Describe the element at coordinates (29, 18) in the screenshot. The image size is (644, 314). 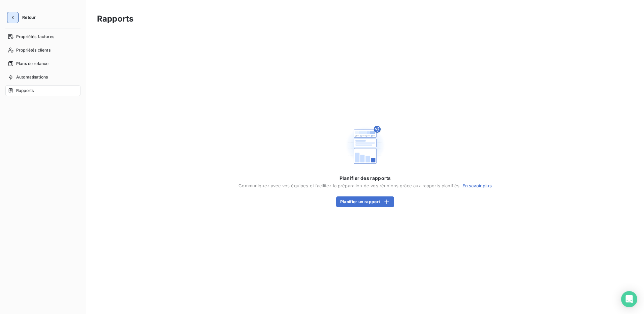
I see `span: Retour` at that location.